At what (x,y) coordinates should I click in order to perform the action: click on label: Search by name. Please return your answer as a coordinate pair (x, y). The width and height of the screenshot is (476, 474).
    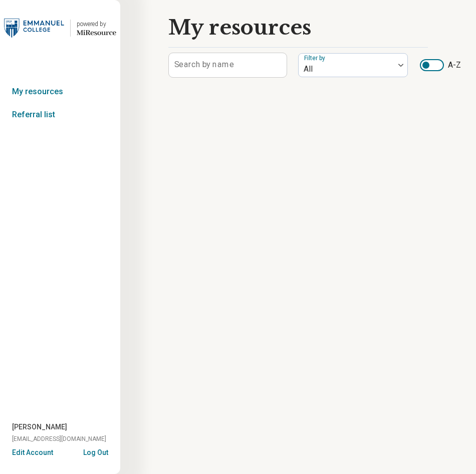
    Looking at the image, I should click on (204, 65).